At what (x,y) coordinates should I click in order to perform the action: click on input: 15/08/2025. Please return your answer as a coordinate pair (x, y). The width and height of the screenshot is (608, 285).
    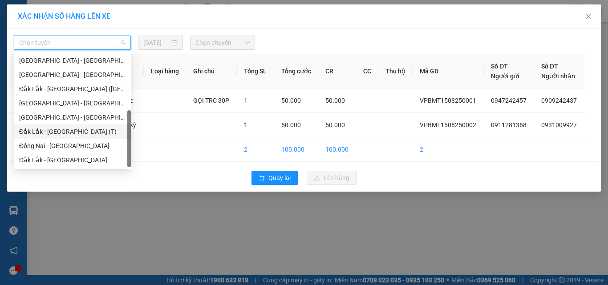
    Looking at the image, I should click on (156, 43).